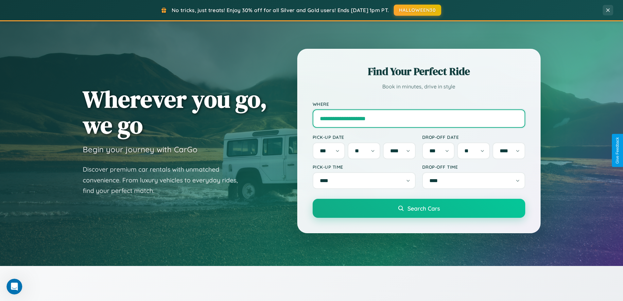 This screenshot has width=623, height=301. I want to click on h2: Find Your Perfect Ride, so click(419, 71).